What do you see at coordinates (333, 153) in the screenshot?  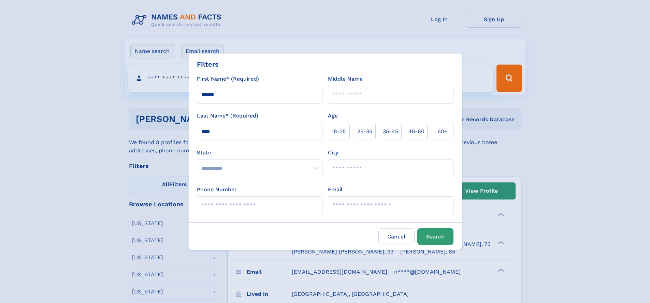 I see `label: City` at bounding box center [333, 153].